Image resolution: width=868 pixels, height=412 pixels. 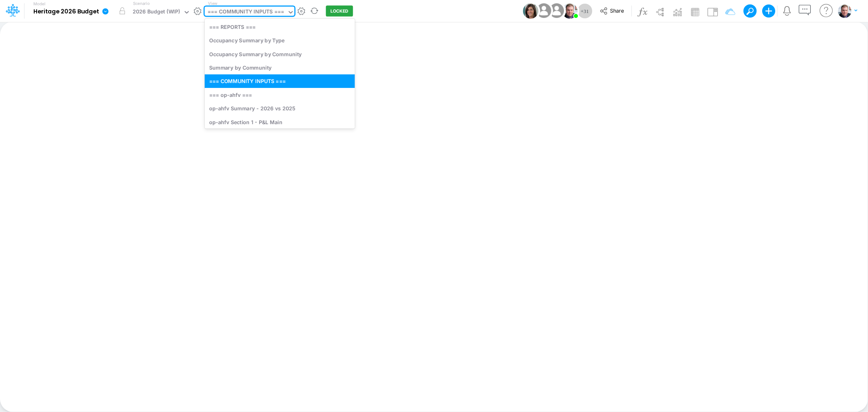 I want to click on div: op-ahfv Summary - 2026 vs 2025, so click(x=280, y=108).